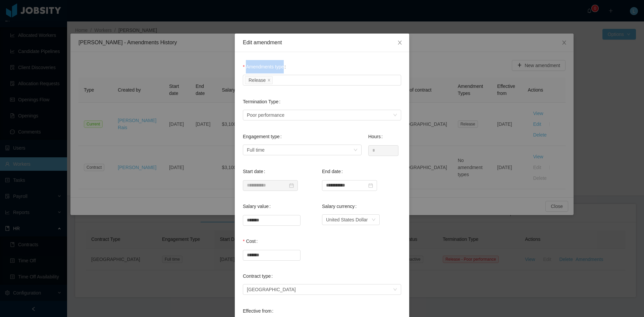 This screenshot has height=317, width=644. What do you see at coordinates (256, 150) in the screenshot?
I see `div: Full time` at bounding box center [256, 150].